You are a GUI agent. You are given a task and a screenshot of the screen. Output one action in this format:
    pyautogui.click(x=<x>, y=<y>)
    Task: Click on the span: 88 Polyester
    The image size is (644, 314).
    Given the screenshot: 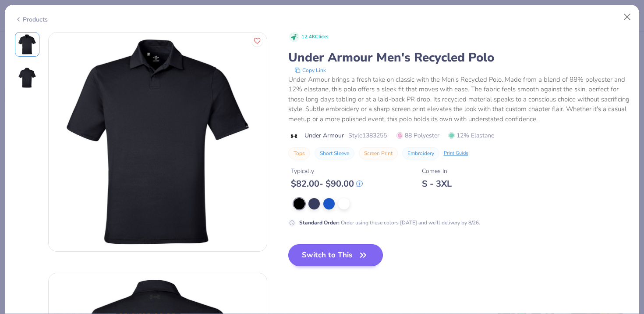 What is the action you would take?
    pyautogui.click(x=418, y=135)
    